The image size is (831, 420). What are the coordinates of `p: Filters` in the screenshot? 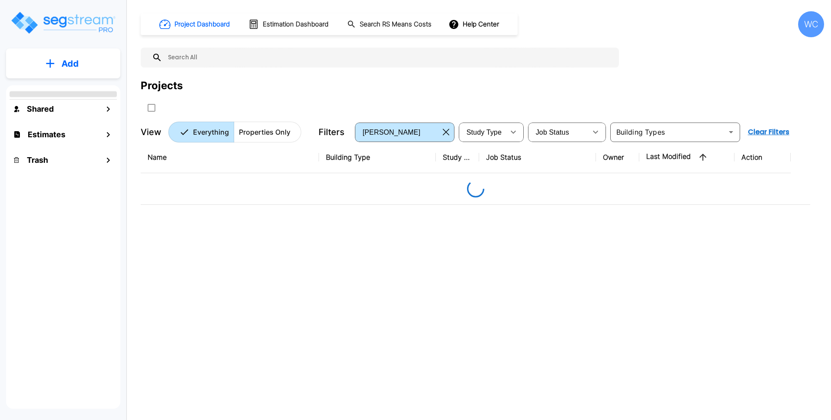 It's located at (332, 132).